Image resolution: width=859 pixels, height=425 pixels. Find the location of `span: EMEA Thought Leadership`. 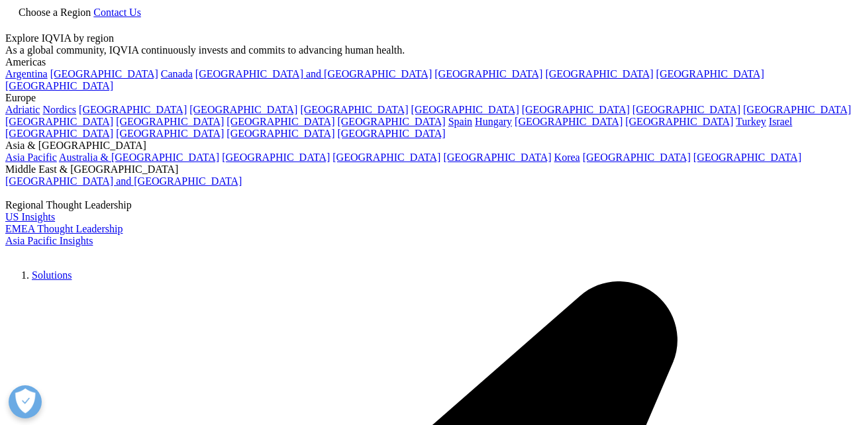

span: EMEA Thought Leadership is located at coordinates (64, 228).